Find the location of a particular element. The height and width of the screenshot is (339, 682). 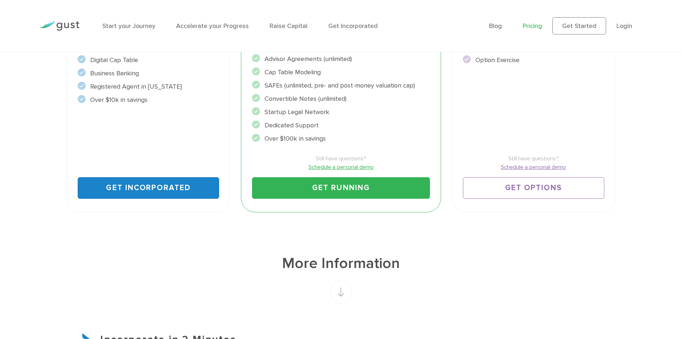

a: Get Running is located at coordinates (341, 188).